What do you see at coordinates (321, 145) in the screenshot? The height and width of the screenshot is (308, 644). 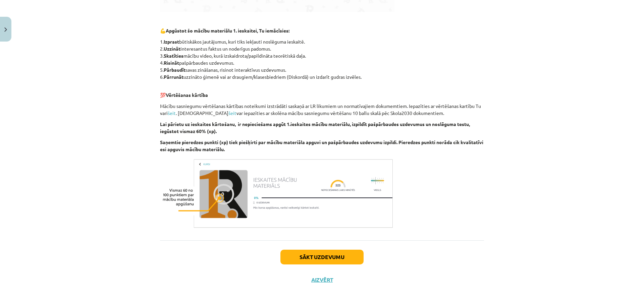 I see `b: Saņemtie pieredzes punkti (xp) tiek piešķirti par mācību materiāla apguvi un pašpārbaudes uzdevum...` at bounding box center [321, 145].